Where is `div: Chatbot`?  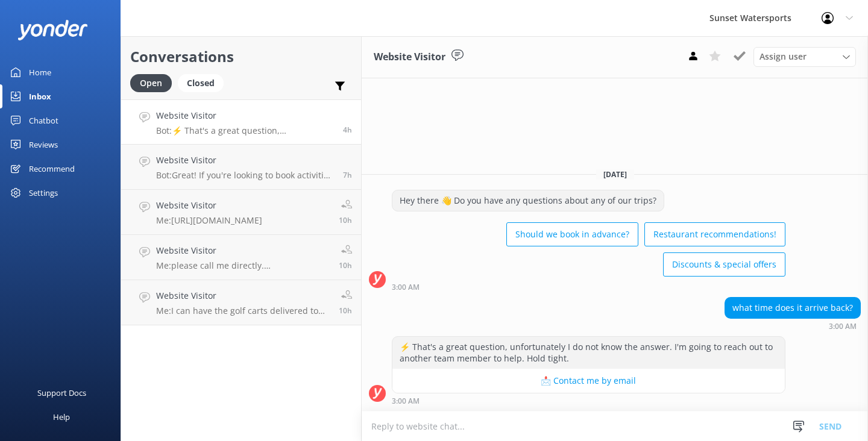
div: Chatbot is located at coordinates (44, 120).